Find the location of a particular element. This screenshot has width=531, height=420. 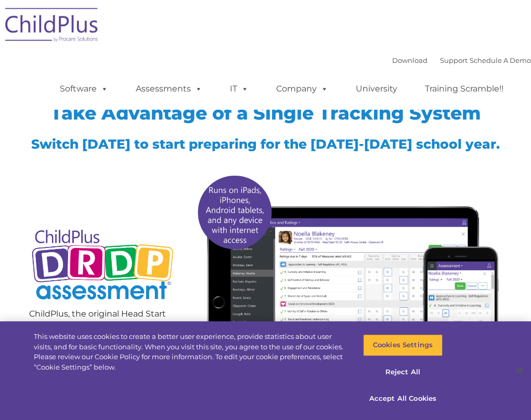

a: Software is located at coordinates (84, 89).